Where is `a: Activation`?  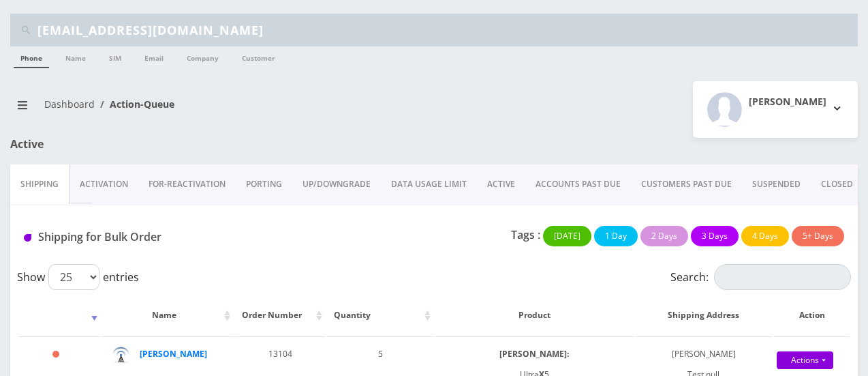
a: Activation is located at coordinates (103, 184).